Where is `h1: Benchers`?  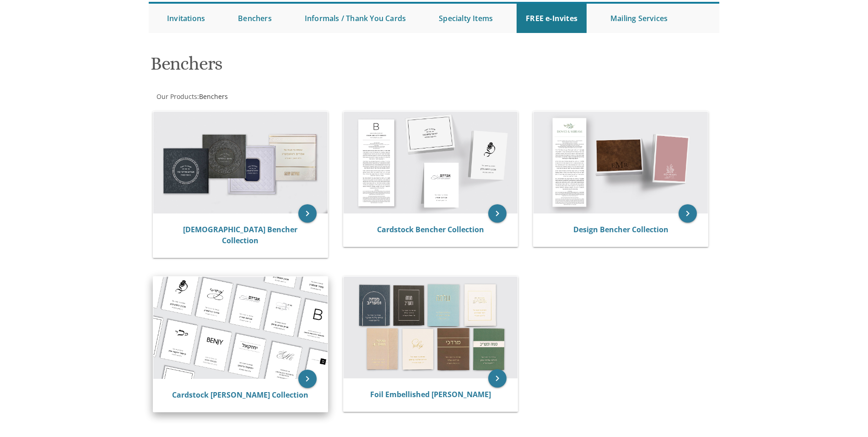
h1: Benchers is located at coordinates (337, 67).